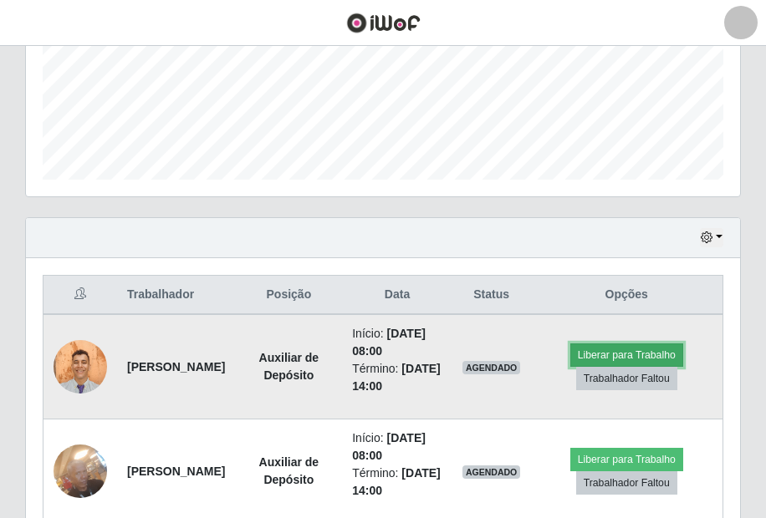  Describe the element at coordinates (176, 295) in the screenshot. I see `th: Trabalhador` at that location.